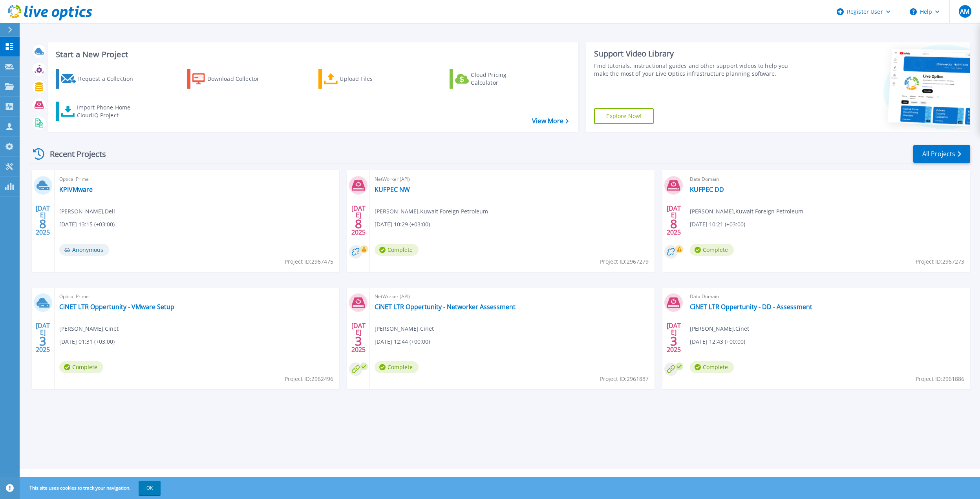 Image resolution: width=980 pixels, height=499 pixels. Describe the element at coordinates (150, 488) in the screenshot. I see `button: OK` at that location.